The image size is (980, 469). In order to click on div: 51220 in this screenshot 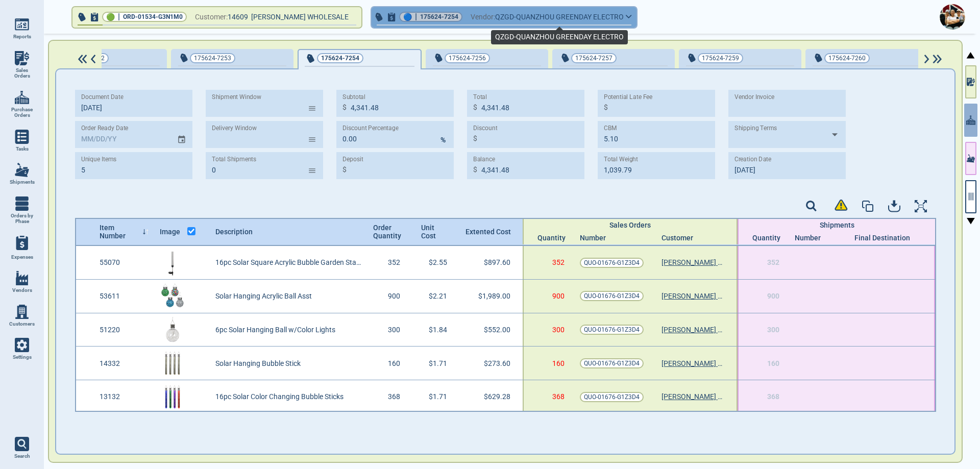, I will do `click(124, 330)`.